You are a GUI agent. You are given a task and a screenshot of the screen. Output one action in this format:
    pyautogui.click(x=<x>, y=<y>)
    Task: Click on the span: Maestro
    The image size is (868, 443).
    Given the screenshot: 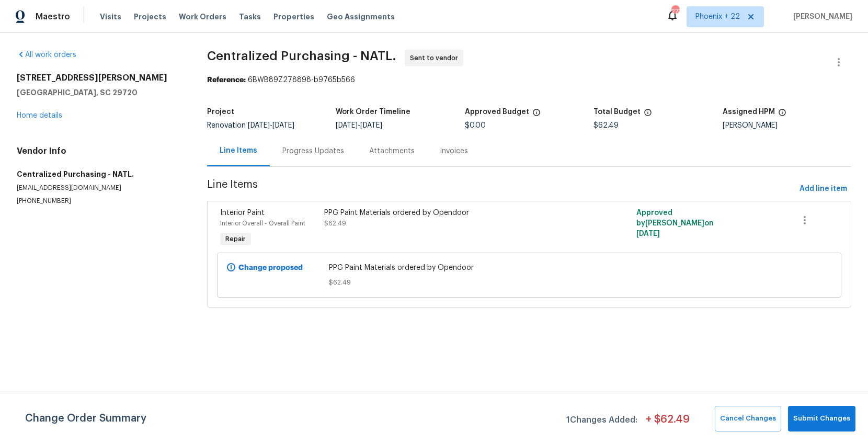 What is the action you would take?
    pyautogui.click(x=53, y=17)
    